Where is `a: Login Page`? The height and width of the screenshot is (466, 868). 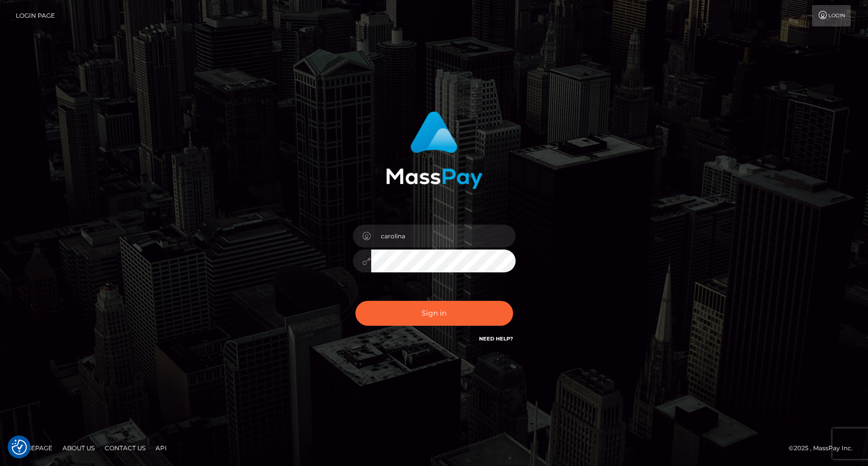 a: Login Page is located at coordinates (35, 16).